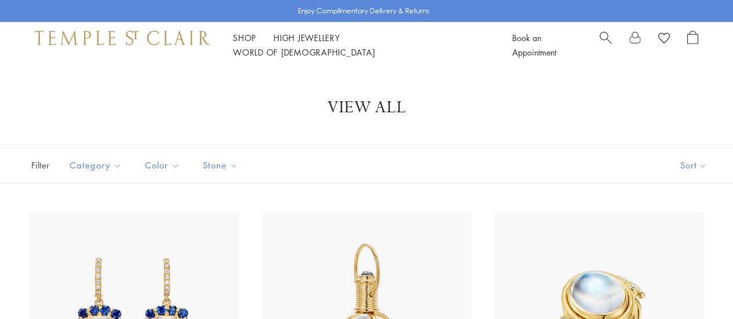  I want to click on span: Category, so click(97, 165).